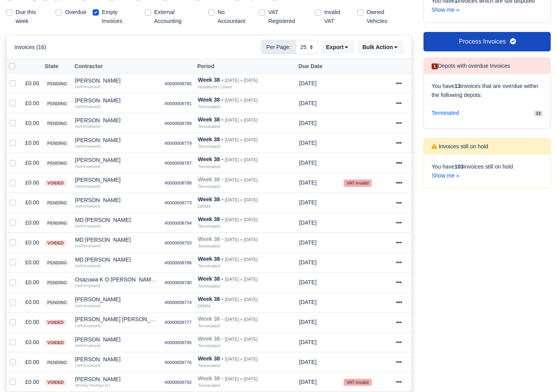  I want to click on small: #0000008789, so click(178, 123).